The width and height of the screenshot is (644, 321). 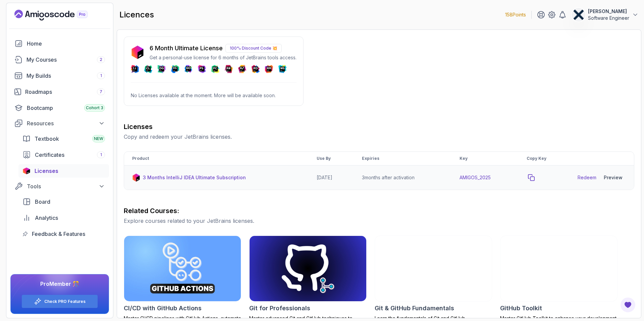 What do you see at coordinates (379, 137) in the screenshot?
I see `p: Copy and redeem your JetBrains licenses.` at bounding box center [379, 137].